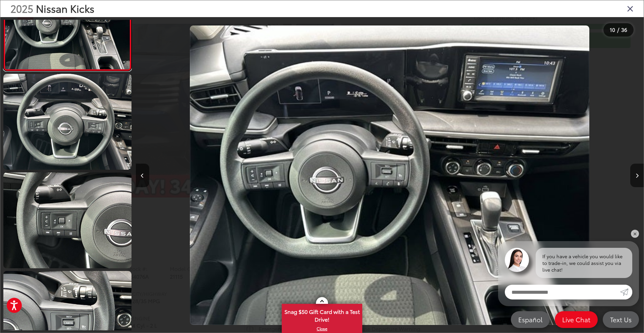 This screenshot has width=644, height=333. What do you see at coordinates (143, 175) in the screenshot?
I see `button: Previous image` at bounding box center [143, 175].